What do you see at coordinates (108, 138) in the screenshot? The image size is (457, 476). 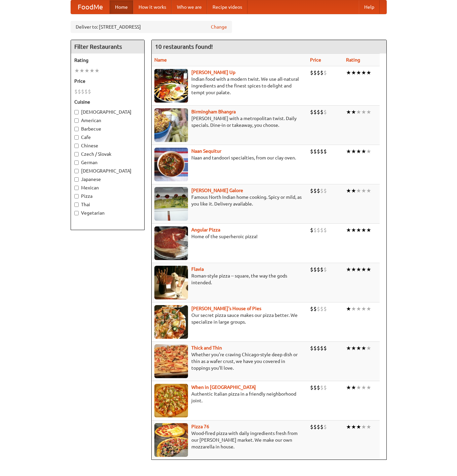 I see `label: Cafe` at bounding box center [108, 138].